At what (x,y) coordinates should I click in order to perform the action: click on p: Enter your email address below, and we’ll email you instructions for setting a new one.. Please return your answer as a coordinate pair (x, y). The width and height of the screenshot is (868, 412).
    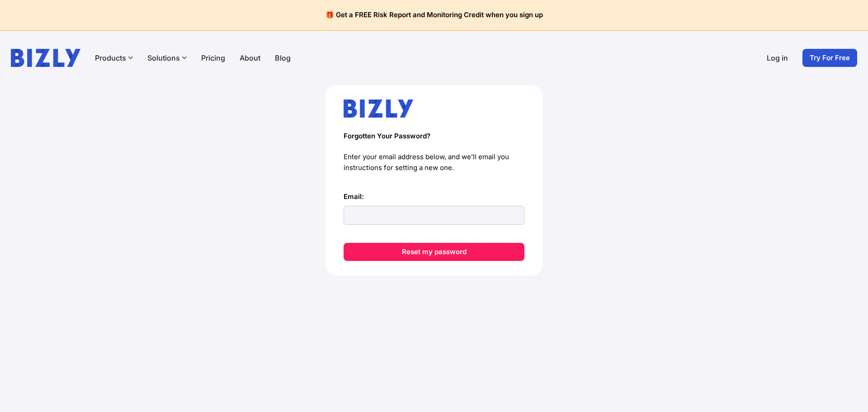
    Looking at the image, I should click on (434, 162).